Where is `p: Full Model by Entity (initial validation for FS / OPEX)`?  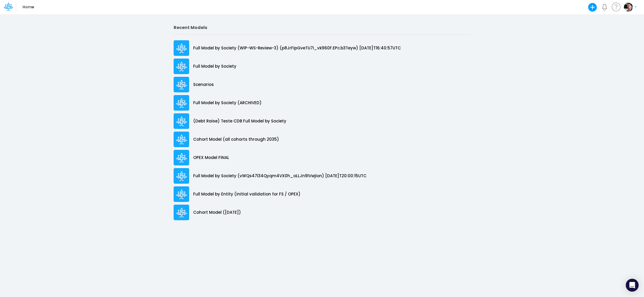
p: Full Model by Entity (initial validation for FS / OPEX) is located at coordinates (247, 194).